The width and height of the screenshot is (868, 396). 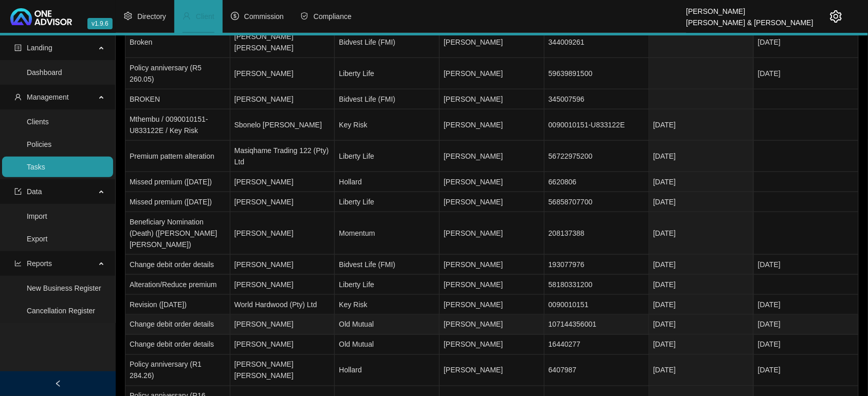 What do you see at coordinates (283, 156) in the screenshot?
I see `td: Masiqhame Trading 122 (Pty) Ltd` at bounding box center [283, 156].